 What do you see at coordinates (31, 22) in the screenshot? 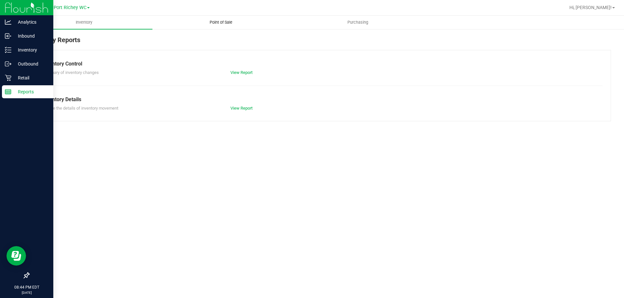
I see `p: Analytics` at bounding box center [31, 22].